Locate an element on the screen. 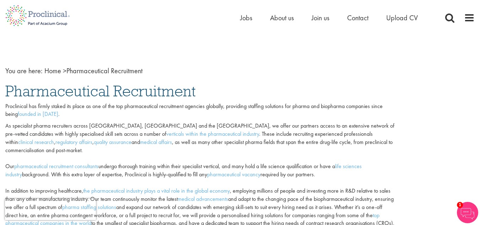 This screenshot has height=225, width=480. a: breadcrumb link to Home is located at coordinates (53, 71).